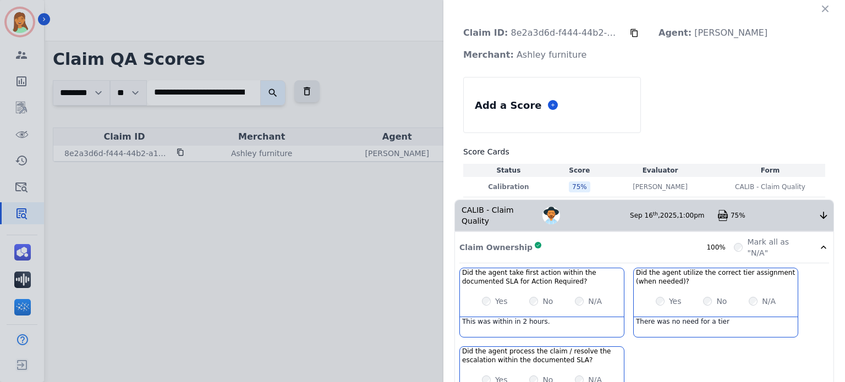 Image resolution: width=845 pixels, height=382 pixels. Describe the element at coordinates (644, 152) in the screenshot. I see `h3: Score Cards` at that location.